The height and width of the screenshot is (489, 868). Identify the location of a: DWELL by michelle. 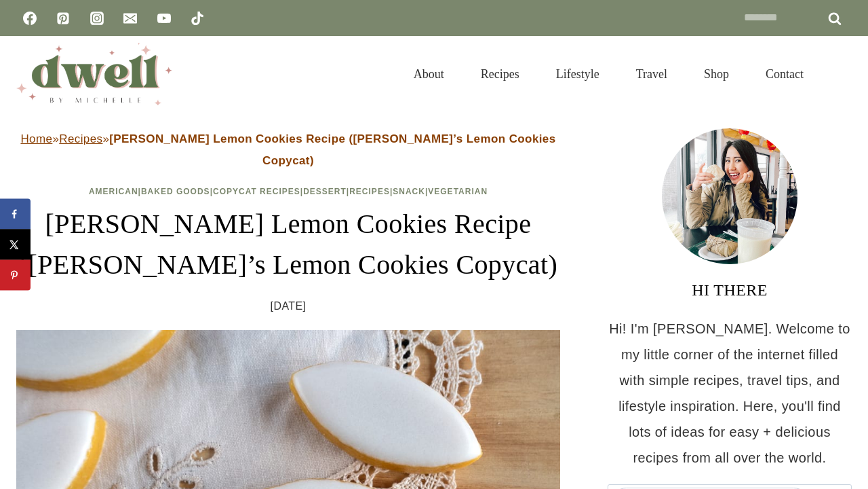
(94, 74).